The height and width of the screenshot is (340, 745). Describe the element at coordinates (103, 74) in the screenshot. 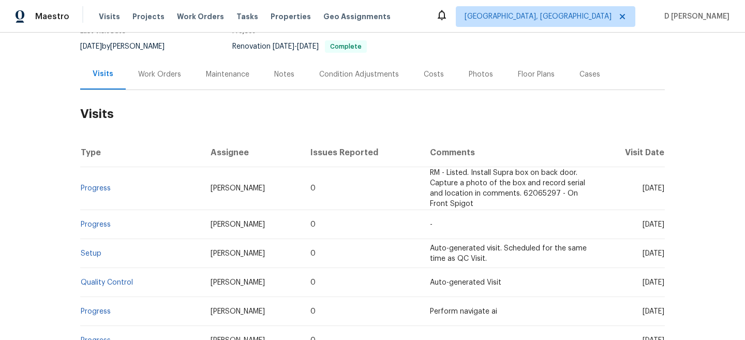

I see `div: Visits` at that location.